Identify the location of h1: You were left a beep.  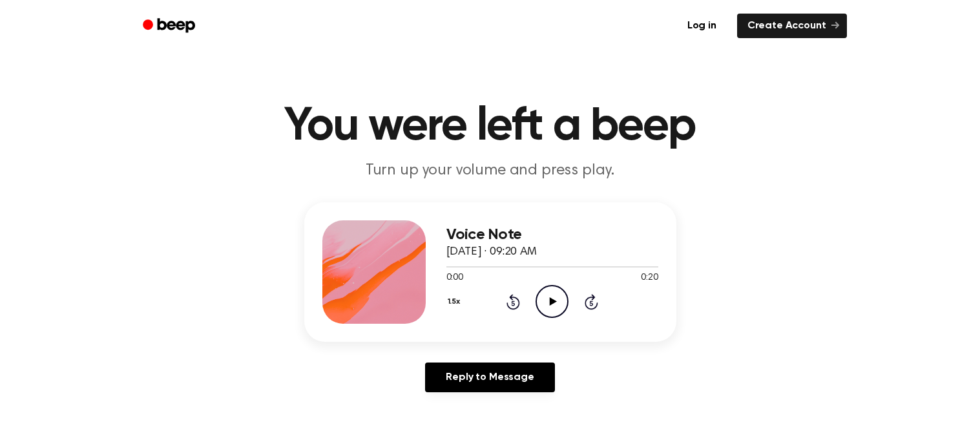
(490, 127).